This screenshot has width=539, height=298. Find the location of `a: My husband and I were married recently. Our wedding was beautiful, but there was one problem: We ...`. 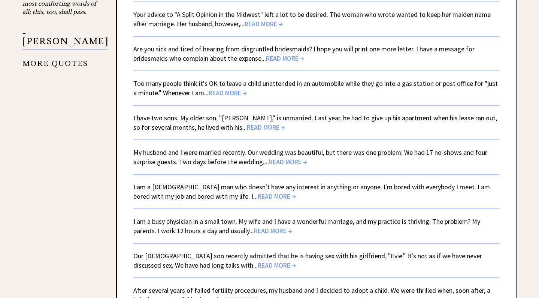

a: My husband and I were married recently. Our wedding was beautiful, but there was one problem: We ... is located at coordinates (310, 157).